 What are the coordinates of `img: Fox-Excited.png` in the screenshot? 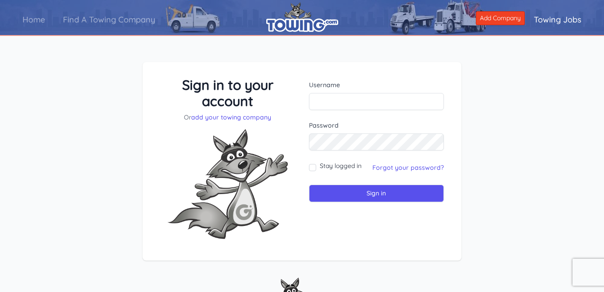 It's located at (228, 184).